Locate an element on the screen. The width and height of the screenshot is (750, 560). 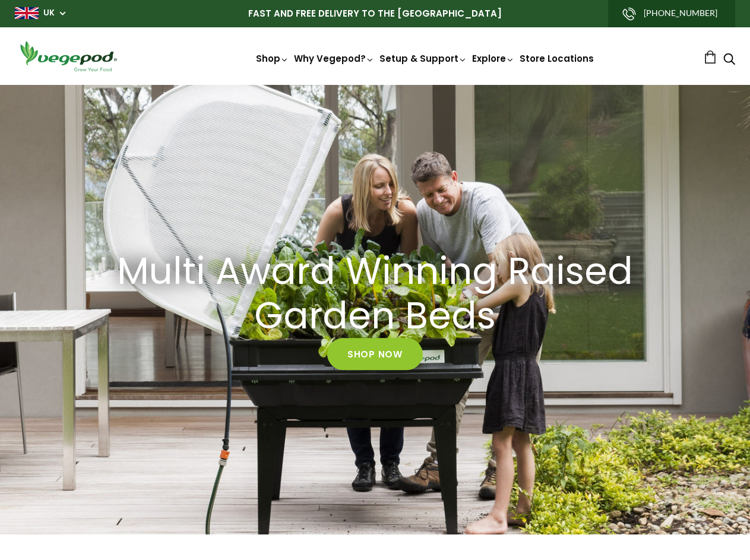
a: Shop Now is located at coordinates (375, 355).